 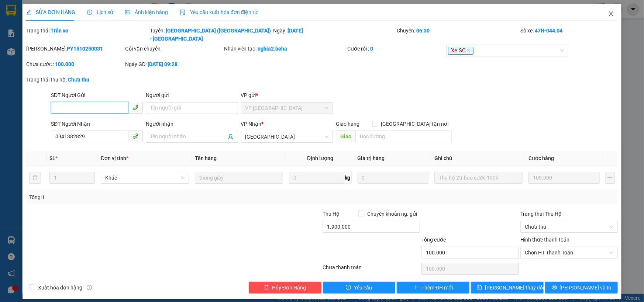 I want to click on div: Trạng thái:, so click(x=87, y=35).